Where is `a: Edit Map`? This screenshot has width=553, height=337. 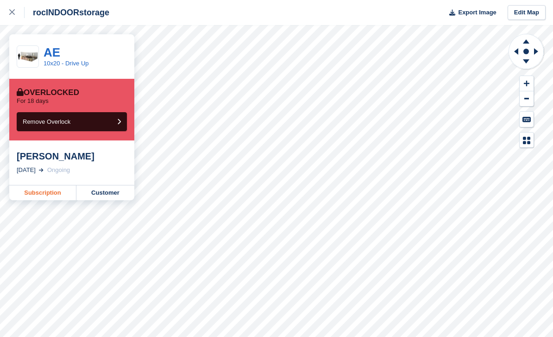
a: Edit Map is located at coordinates (526, 12).